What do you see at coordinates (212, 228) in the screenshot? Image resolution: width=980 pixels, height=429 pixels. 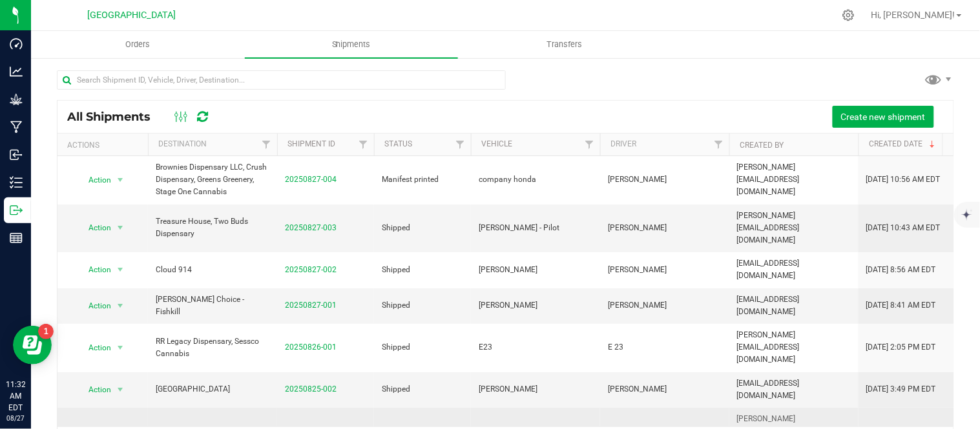 I see `span: Treasure House, Two Buds Dispensary` at bounding box center [212, 228].